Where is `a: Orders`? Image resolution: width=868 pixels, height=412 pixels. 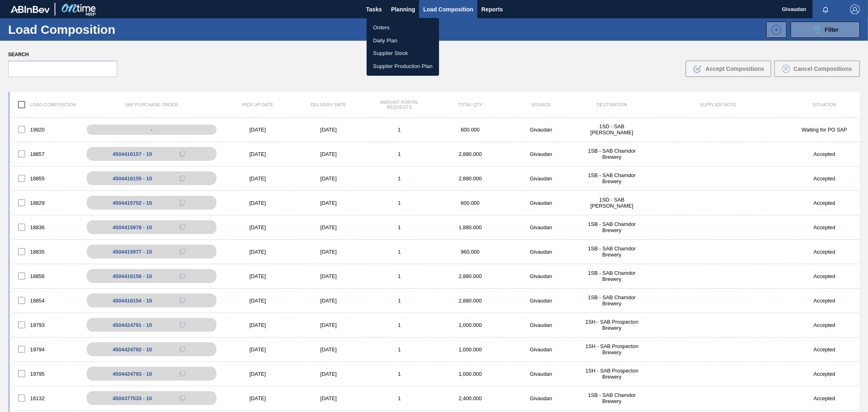 a: Orders is located at coordinates (403, 28).